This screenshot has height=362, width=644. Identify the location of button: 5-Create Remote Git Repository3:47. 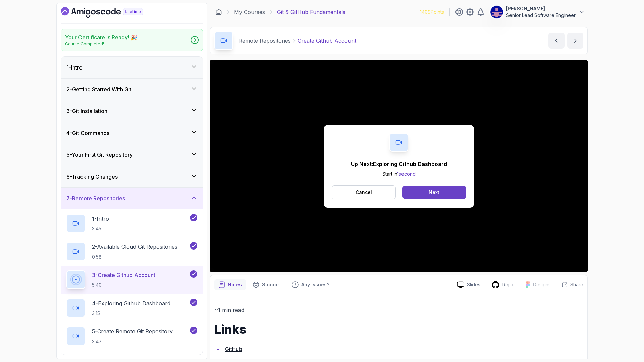
(132, 336).